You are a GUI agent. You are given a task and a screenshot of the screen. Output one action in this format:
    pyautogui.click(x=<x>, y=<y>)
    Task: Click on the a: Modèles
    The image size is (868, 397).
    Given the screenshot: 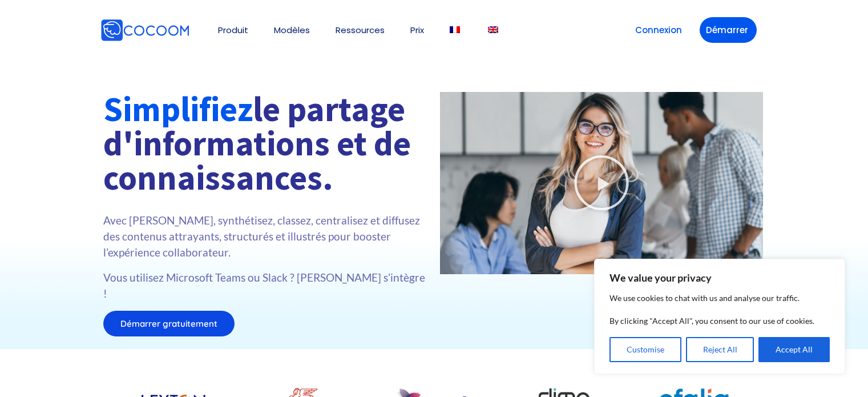 What is the action you would take?
    pyautogui.click(x=292, y=30)
    